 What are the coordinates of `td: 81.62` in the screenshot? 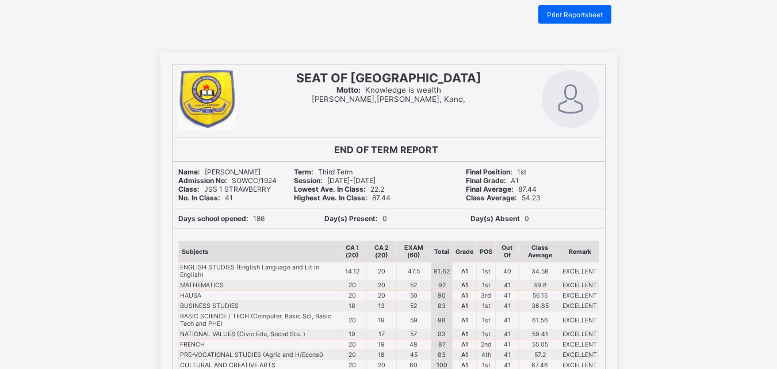 It's located at (442, 271).